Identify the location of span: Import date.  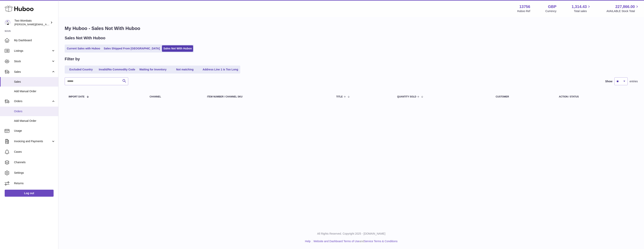
(76, 96).